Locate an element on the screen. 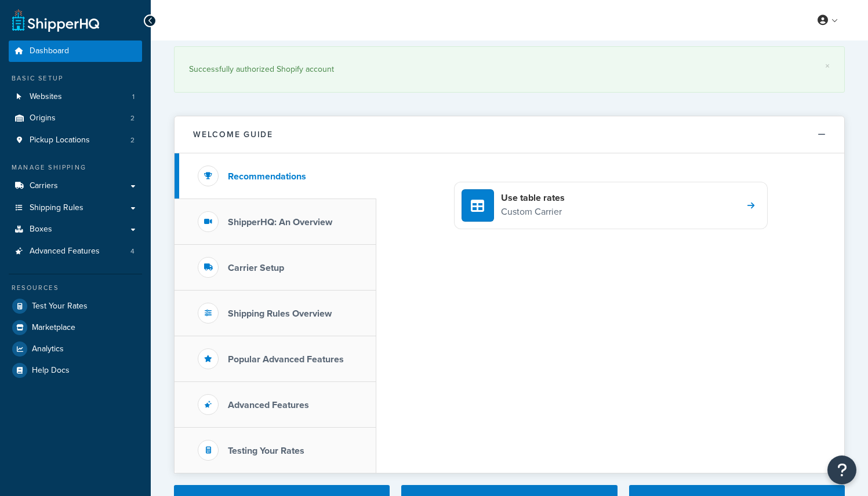  a: Websites1 is located at coordinates (75, 97).